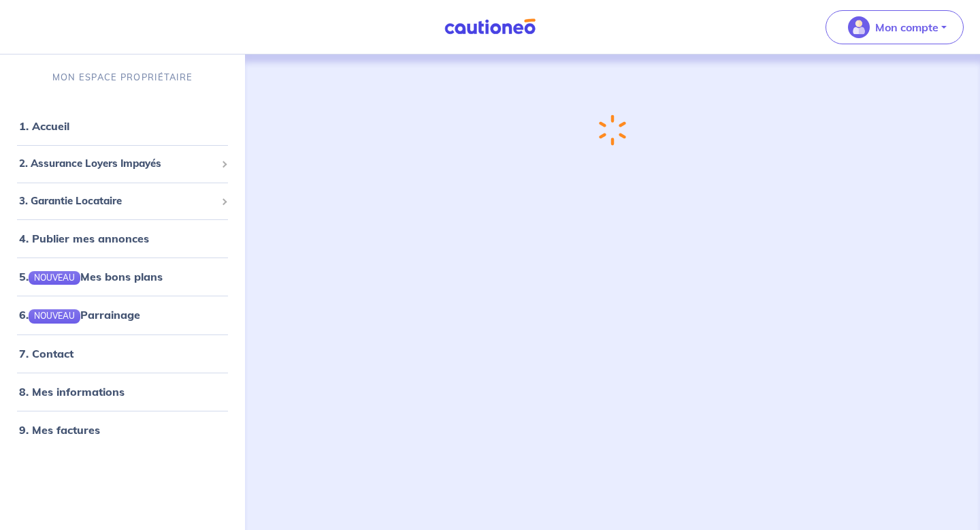 Image resolution: width=980 pixels, height=530 pixels. What do you see at coordinates (895, 27) in the screenshot?
I see `button: illu_account_valid_menu.svgMon compte` at bounding box center [895, 27].